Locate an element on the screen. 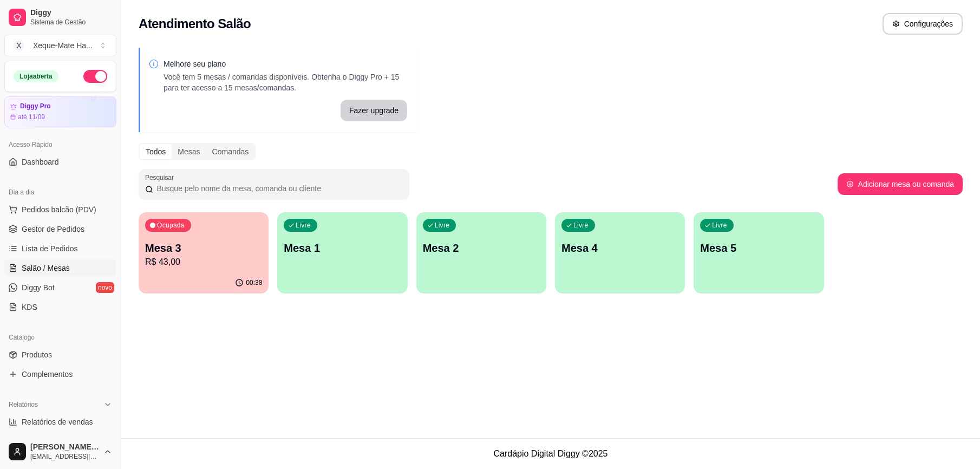 The height and width of the screenshot is (469, 980). a: Fazer upgrade is located at coordinates (374, 111).